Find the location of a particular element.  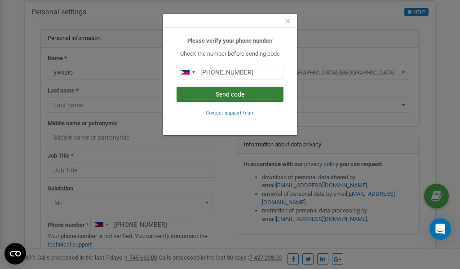

a: Contact support team is located at coordinates (230, 112).